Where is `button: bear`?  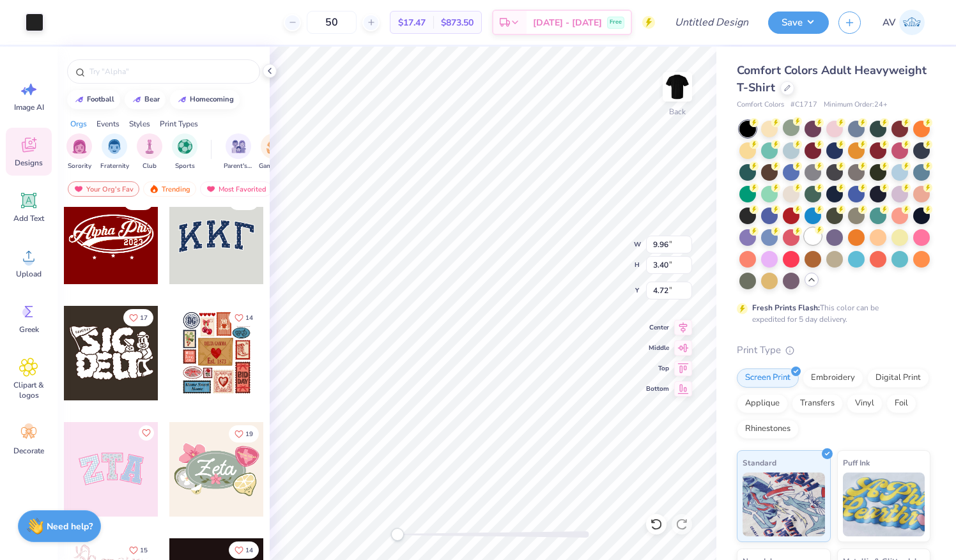 button: bear is located at coordinates (145, 99).